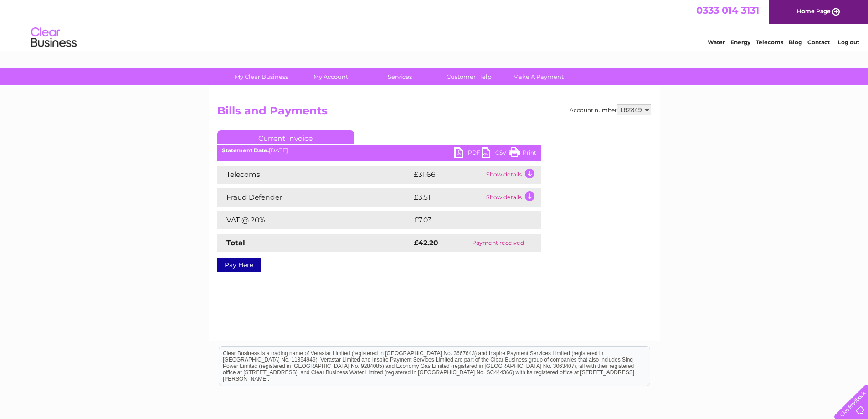 The width and height of the screenshot is (868, 419). Describe the element at coordinates (818, 42) in the screenshot. I see `a: Contact` at that location.